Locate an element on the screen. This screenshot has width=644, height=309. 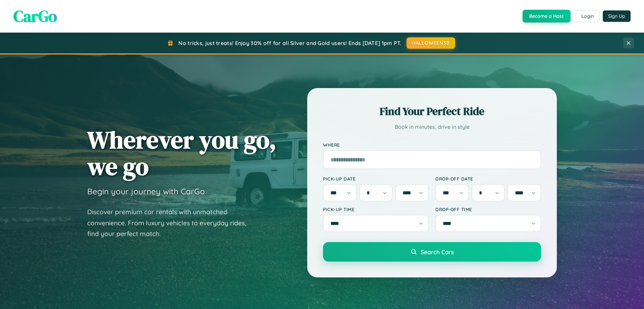
label: Drop-off Time is located at coordinates (488, 209).